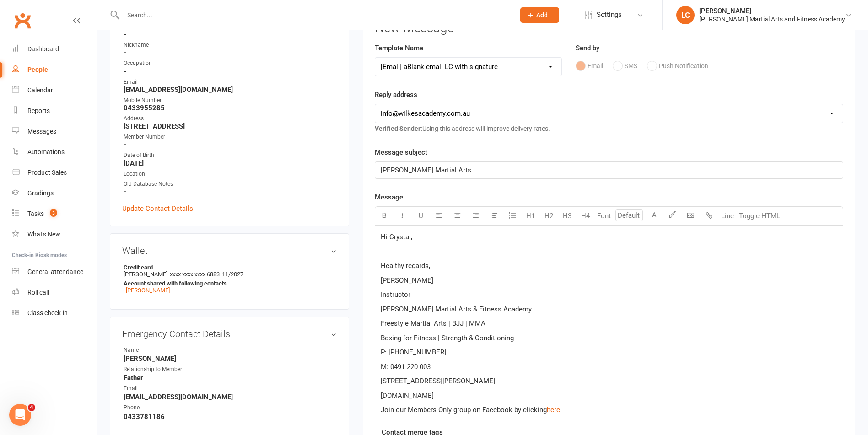 Image resolution: width=868 pixels, height=435 pixels. What do you see at coordinates (231, 118) in the screenshot?
I see `div: Address` at bounding box center [231, 118].